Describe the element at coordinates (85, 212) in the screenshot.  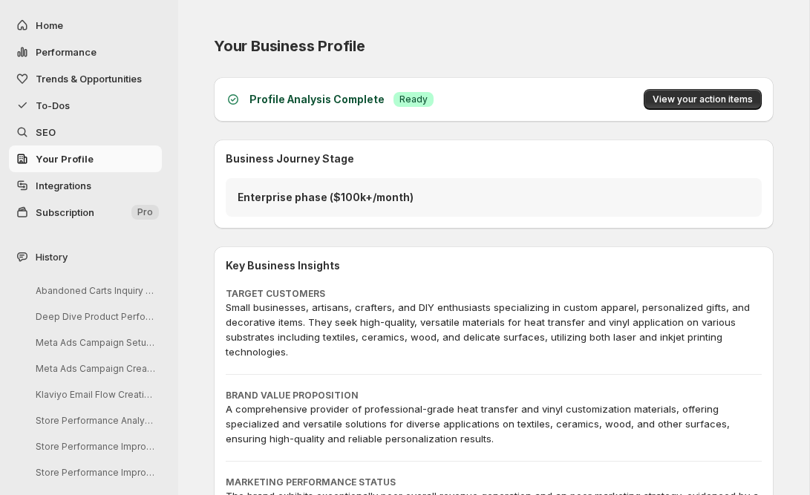
I see `button: Subscription` at that location.